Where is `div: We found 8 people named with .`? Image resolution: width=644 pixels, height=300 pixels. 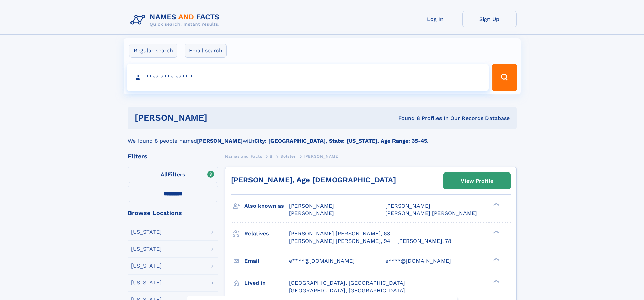
div: We found 8 people named with . is located at coordinates (322, 137).